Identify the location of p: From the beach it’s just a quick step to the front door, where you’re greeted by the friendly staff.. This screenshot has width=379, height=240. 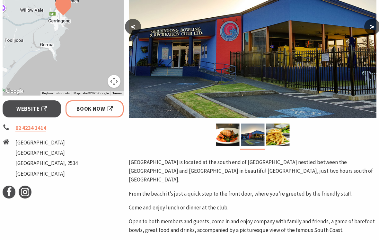
(253, 193).